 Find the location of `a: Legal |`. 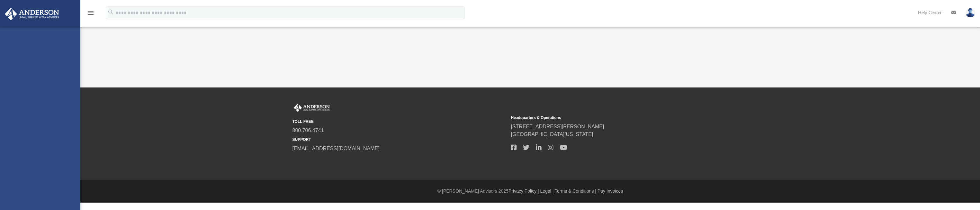

a: Legal | is located at coordinates (547, 191).